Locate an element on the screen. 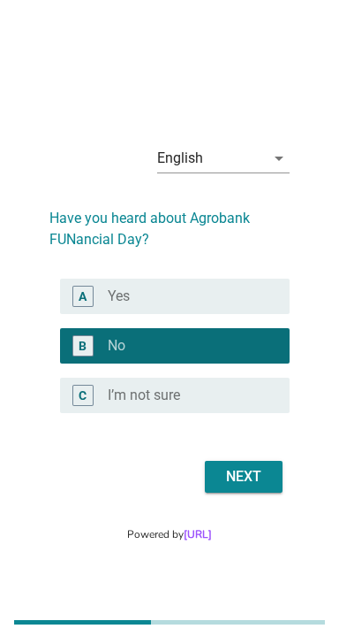 The image size is (339, 644). div: English is located at coordinates (180, 158).